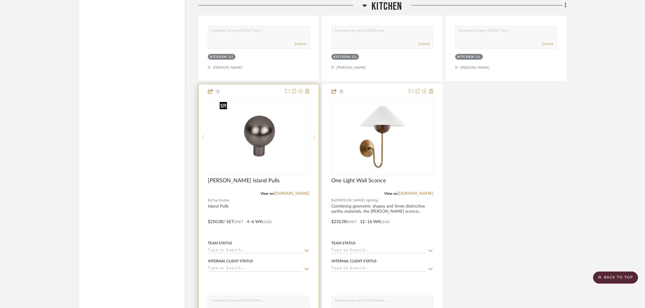 The image size is (645, 308). What do you see at coordinates (221, 200) in the screenshot?
I see `span: Top Knobs` at bounding box center [221, 200].